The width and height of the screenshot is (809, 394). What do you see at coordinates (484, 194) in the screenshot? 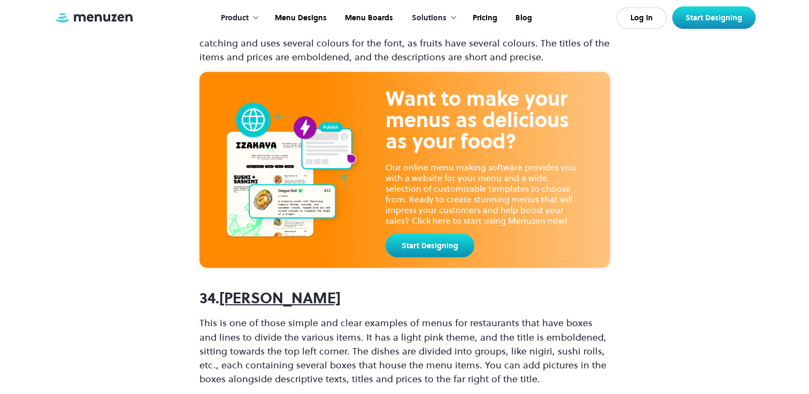
I see `p: Our online menu making software provides you with a website for your menu and a wide selection of...` at bounding box center [484, 194].